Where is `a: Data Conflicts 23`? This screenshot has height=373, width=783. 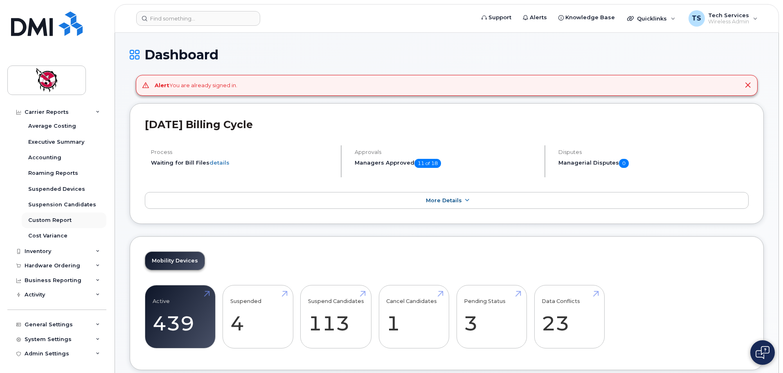 a: Data Conflicts 23 is located at coordinates (569, 317).